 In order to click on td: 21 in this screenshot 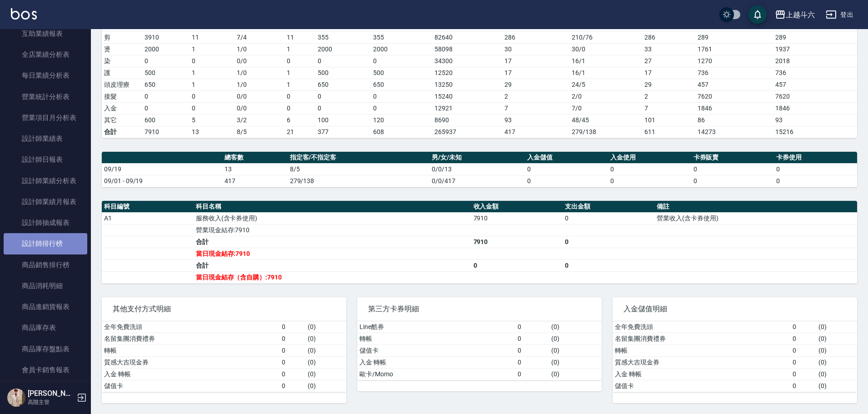, I will do `click(300, 132)`.